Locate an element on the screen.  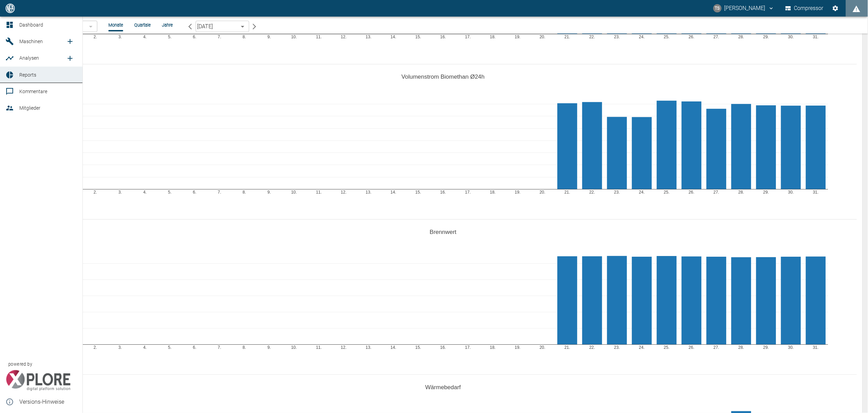
span: Maschinen is located at coordinates (31, 41).